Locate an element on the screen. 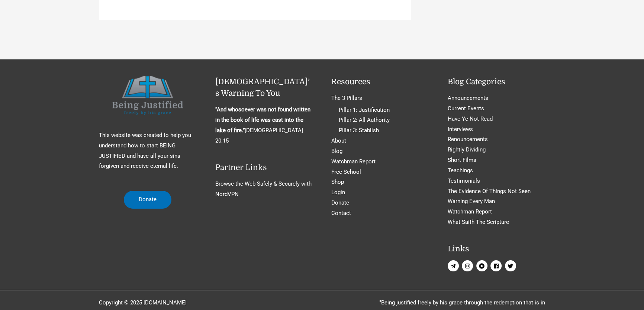 The width and height of the screenshot is (644, 310). a: The 3 Pillars is located at coordinates (347, 98).